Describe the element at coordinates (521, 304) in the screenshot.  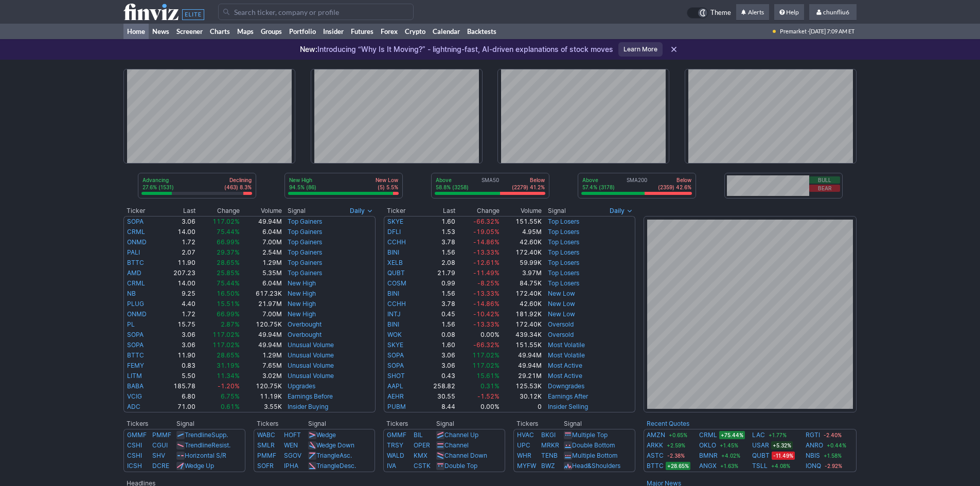
I see `td: 42.60K` at that location.